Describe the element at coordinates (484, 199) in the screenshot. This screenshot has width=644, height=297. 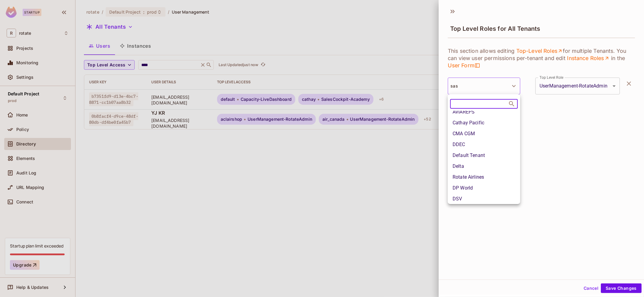
I see `li: DSV` at that location.